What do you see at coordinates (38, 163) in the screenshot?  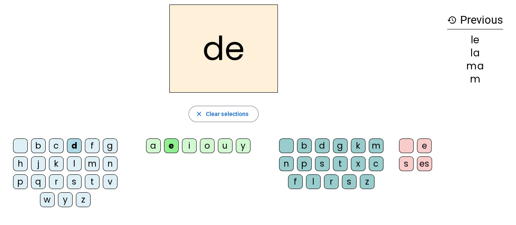 I see `div: j` at bounding box center [38, 163].